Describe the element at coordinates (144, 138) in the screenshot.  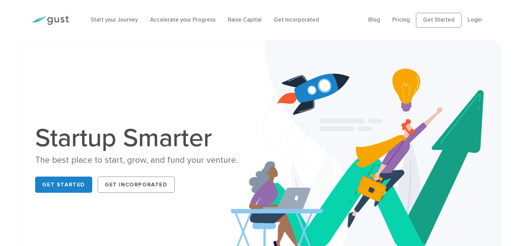
I see `h1: Startup Smarter` at that location.